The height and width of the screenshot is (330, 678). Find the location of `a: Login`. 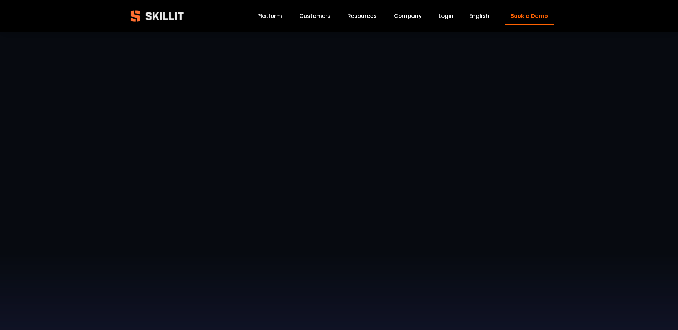

a: Login is located at coordinates (446, 16).